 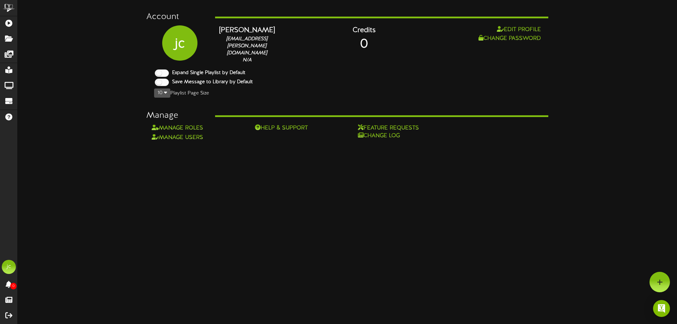 What do you see at coordinates (519, 30) in the screenshot?
I see `button: Edit Profile` at bounding box center [519, 30].